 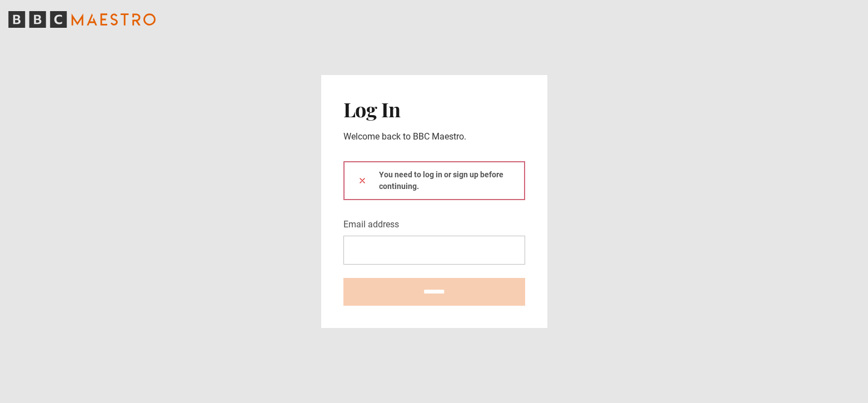 I want to click on div: You need to log in or sign up before continuing., so click(x=434, y=181).